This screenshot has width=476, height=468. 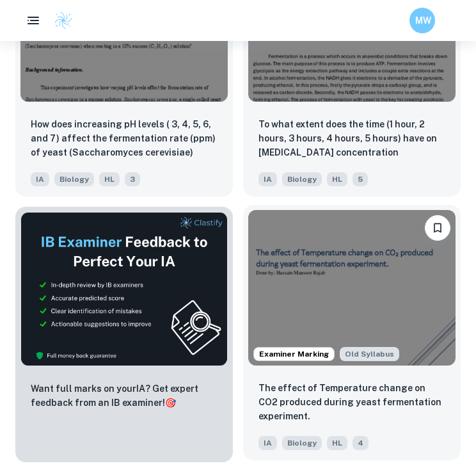 What do you see at coordinates (132, 179) in the screenshot?
I see `span: 3` at bounding box center [132, 179].